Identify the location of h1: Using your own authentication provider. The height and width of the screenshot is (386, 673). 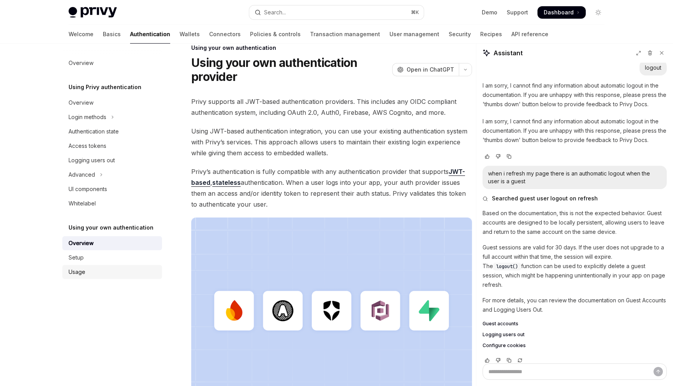
(290, 70).